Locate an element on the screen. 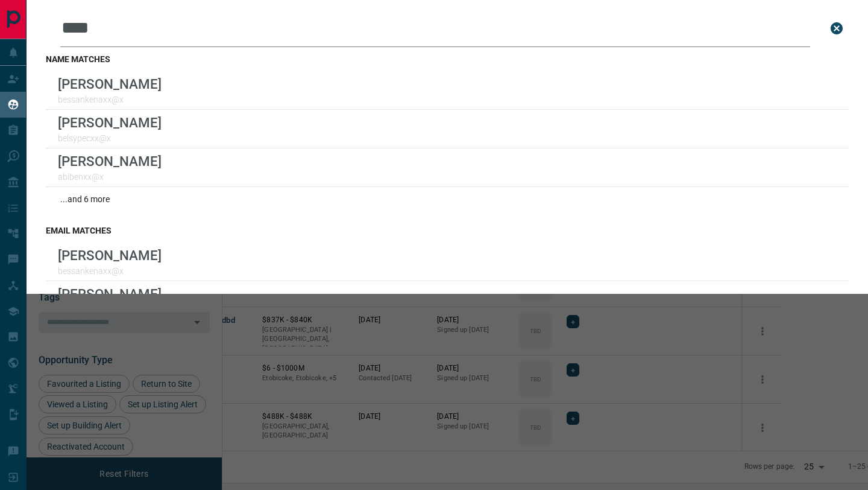  h3: email matches is located at coordinates (447, 230).